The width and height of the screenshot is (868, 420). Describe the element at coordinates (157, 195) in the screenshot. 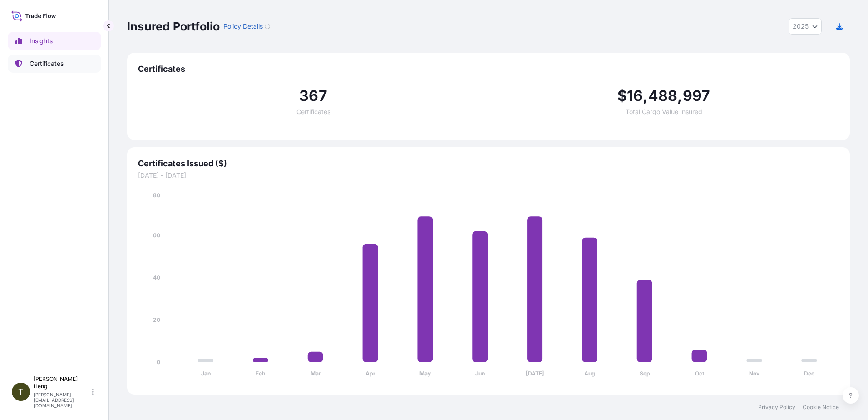

I see `tspan: 80` at that location.